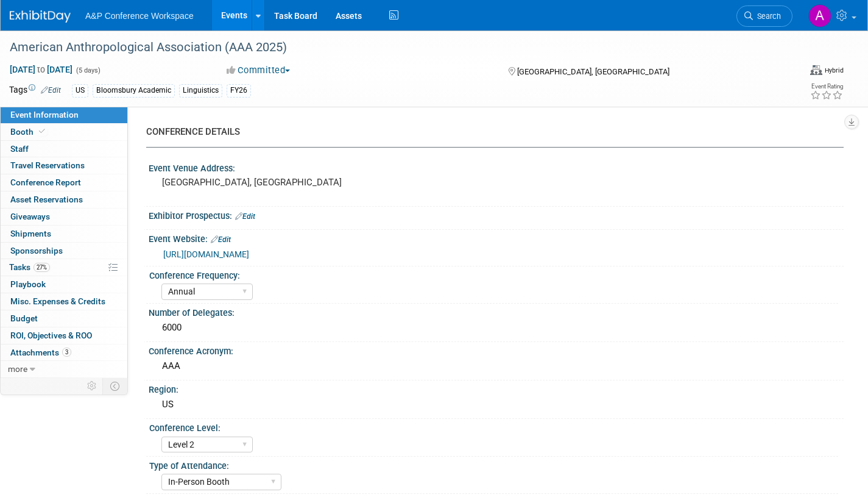 The image size is (868, 500). Describe the element at coordinates (37, 250) in the screenshot. I see `span: Sponsorships` at that location.